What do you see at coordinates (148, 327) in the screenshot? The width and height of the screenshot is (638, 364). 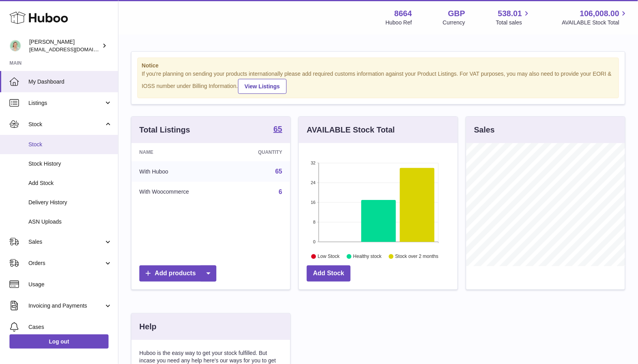 I see `h3: Help` at bounding box center [148, 327].